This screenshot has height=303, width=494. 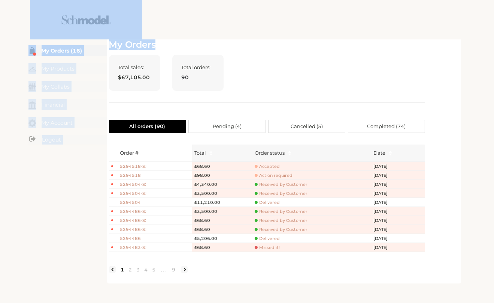 I want to click on li: 5, so click(x=154, y=269).